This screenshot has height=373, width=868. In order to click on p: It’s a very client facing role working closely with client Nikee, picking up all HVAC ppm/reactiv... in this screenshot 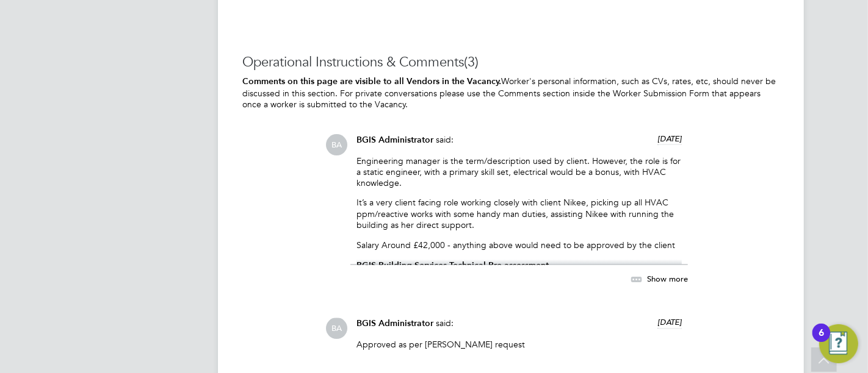, I will do `click(518, 214)`.